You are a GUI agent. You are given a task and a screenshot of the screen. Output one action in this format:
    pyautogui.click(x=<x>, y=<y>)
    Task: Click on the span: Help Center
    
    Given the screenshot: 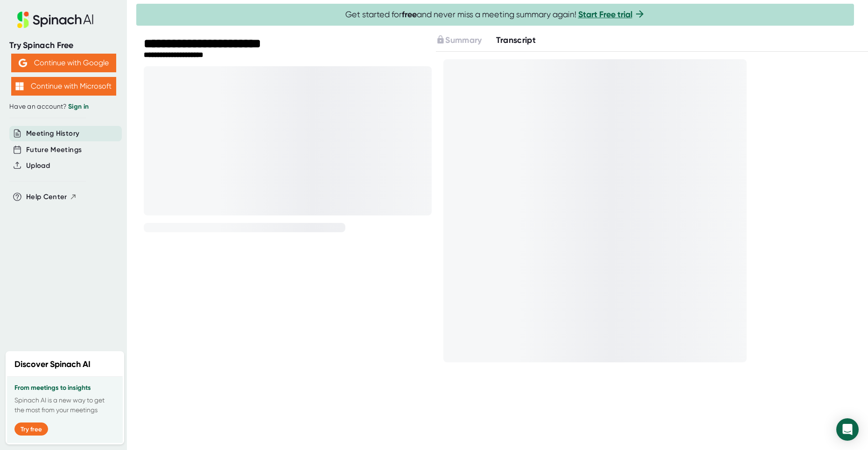 What is the action you would take?
    pyautogui.click(x=47, y=197)
    